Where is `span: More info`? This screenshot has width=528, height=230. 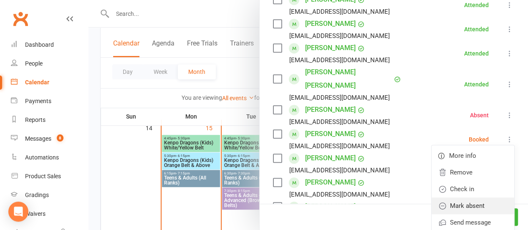 span: More info is located at coordinates (463, 156).